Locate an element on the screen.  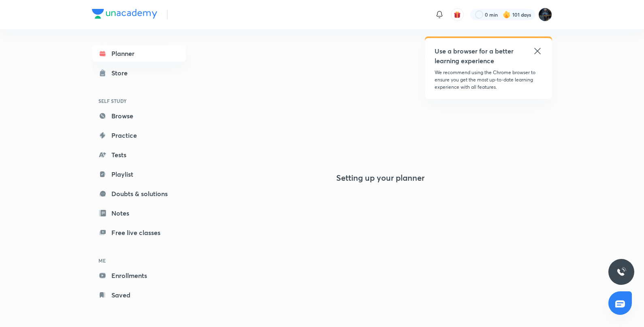
a: Enrollments is located at coordinates (139, 275).